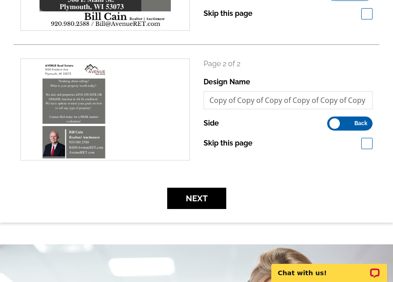  Describe the element at coordinates (211, 123) in the screenshot. I see `label: Side` at that location.